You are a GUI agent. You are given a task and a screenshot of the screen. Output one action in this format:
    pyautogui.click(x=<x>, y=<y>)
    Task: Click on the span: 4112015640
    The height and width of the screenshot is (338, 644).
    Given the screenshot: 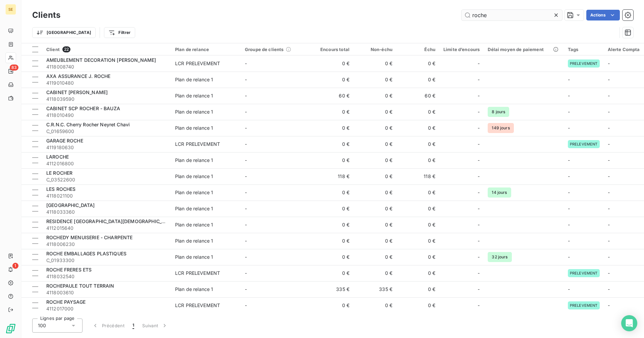 What is the action you would take?
    pyautogui.click(x=107, y=228)
    